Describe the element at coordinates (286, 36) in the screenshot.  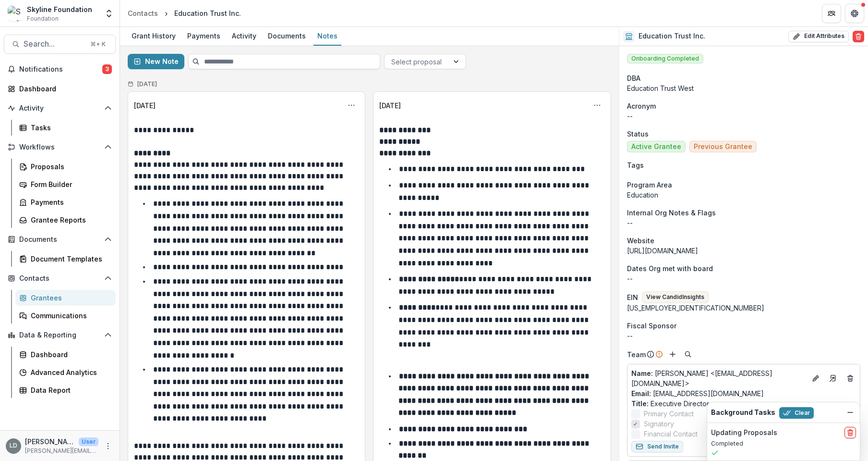
I see `div: Documents` at that location.